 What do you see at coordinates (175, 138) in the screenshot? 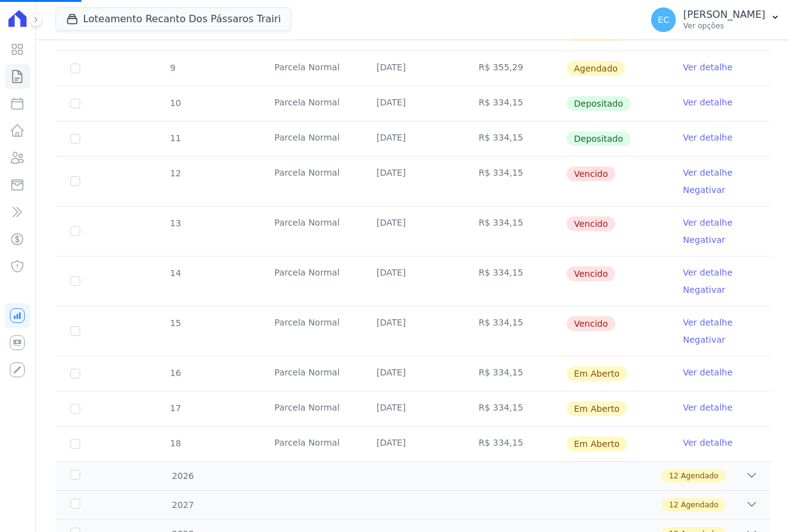
I see `span: 11` at bounding box center [175, 138].